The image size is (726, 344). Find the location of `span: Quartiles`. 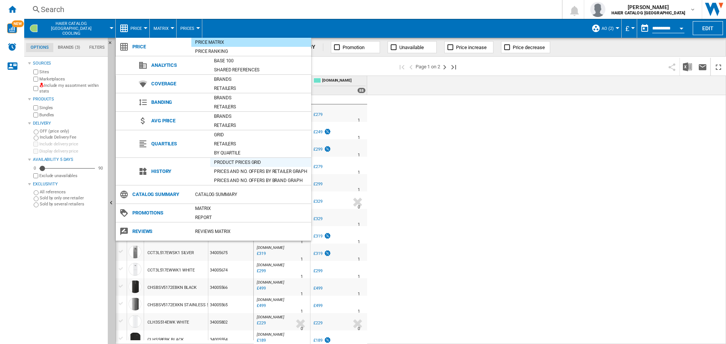

span: Quartiles is located at coordinates (179, 144).